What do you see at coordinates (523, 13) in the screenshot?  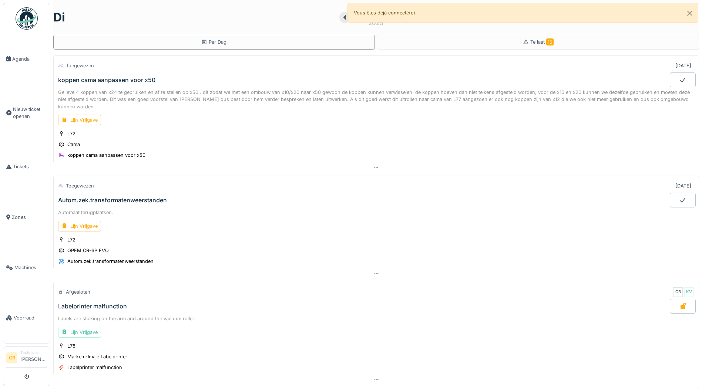 I see `div: Vous êtes déjà connecté(e).` at bounding box center [523, 13].